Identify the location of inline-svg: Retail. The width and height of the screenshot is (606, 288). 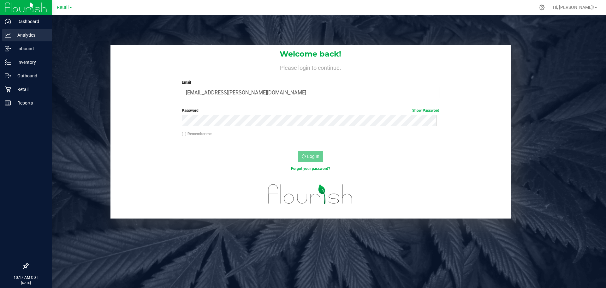
(8, 89).